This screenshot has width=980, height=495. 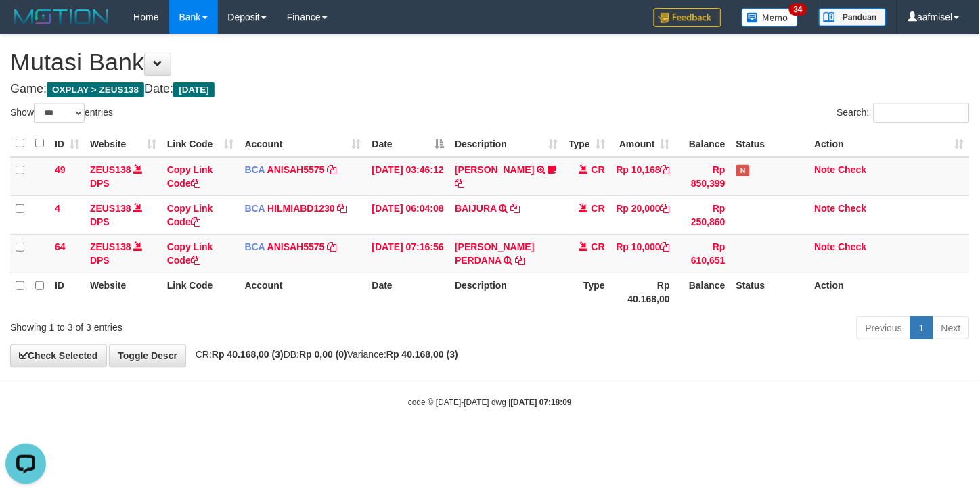 What do you see at coordinates (507, 143) in the screenshot?
I see `th: Description: activate to sort column ascending` at bounding box center [507, 143].